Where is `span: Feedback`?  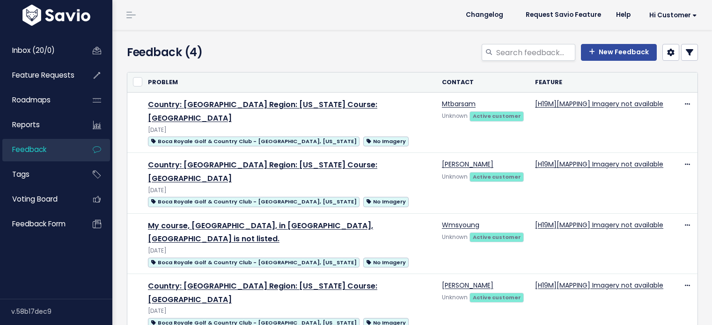 span: Feedback is located at coordinates (29, 149).